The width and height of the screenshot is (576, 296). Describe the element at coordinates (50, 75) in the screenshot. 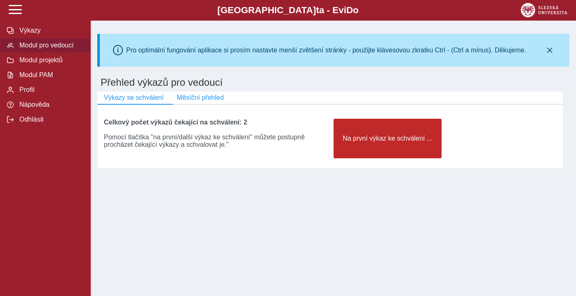

I see `span: Modul PAM` at that location.